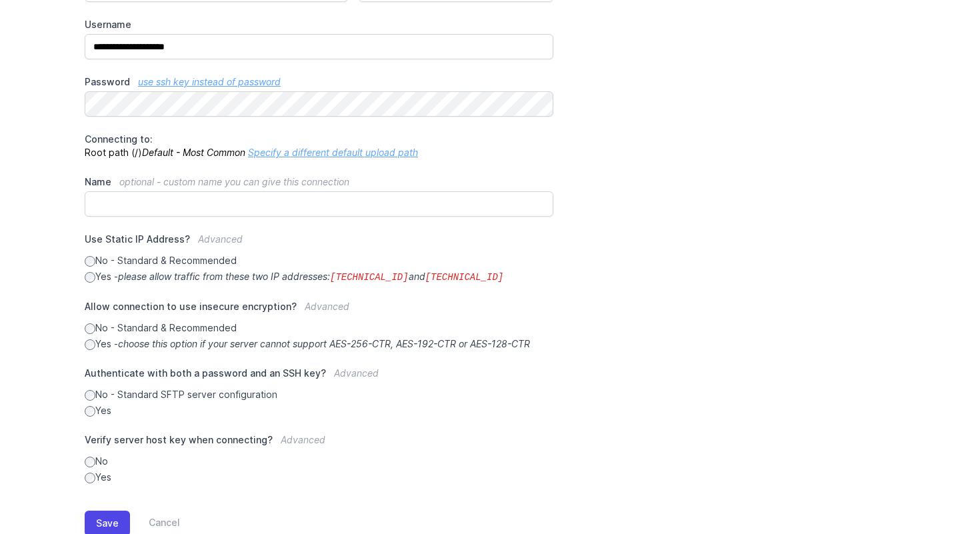 The height and width of the screenshot is (534, 980). I want to click on i: please allow traffic from these two IP addresses: and, so click(310, 276).